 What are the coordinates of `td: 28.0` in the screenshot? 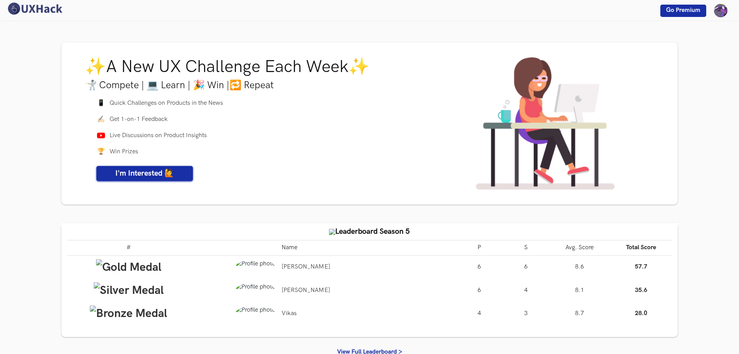 It's located at (640, 314).